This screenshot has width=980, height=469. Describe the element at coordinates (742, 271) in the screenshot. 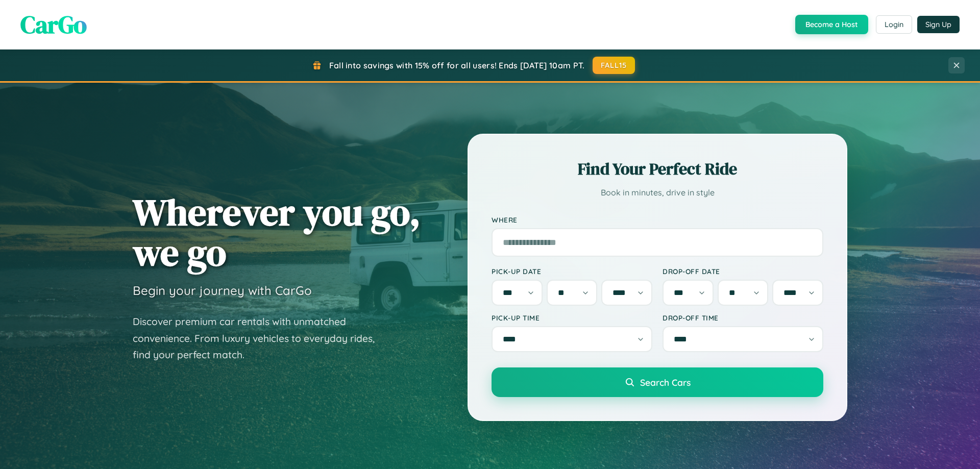

I see `label: Drop-off Date` at that location.